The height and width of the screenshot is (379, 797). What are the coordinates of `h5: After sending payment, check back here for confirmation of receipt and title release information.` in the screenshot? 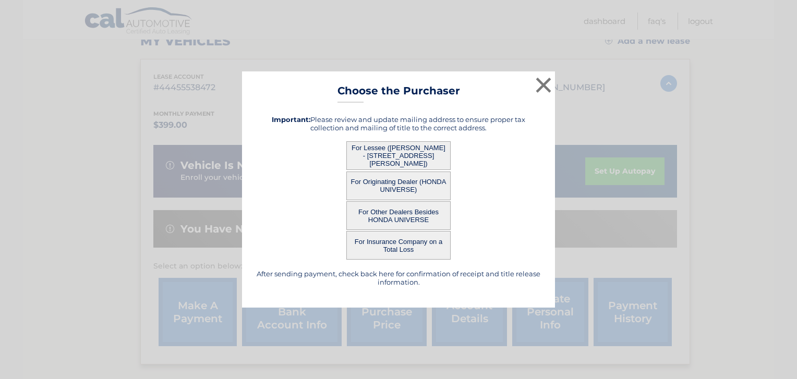 It's located at (398, 278).